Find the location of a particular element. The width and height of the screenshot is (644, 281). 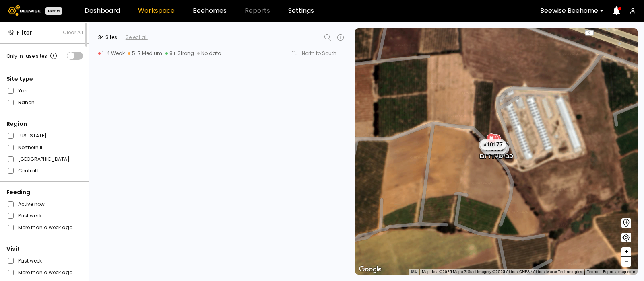

div: 34 Sites is located at coordinates (107, 38).